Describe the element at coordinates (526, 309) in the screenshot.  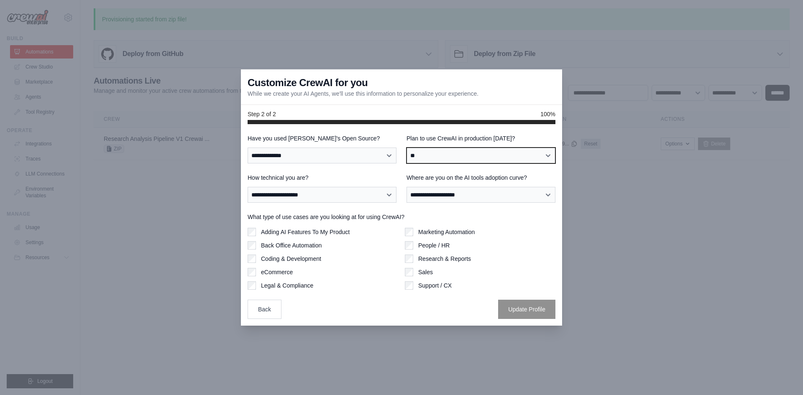
I see `button: Update Profile` at that location.